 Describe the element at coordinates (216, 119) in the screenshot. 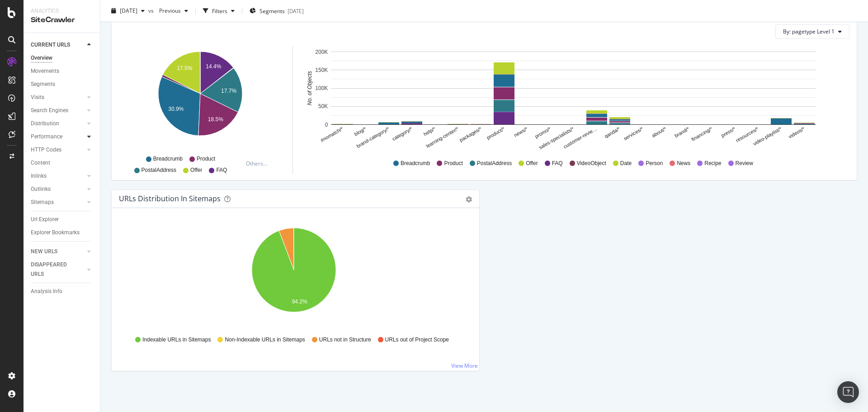

I see `text: 18.5%` at that location.